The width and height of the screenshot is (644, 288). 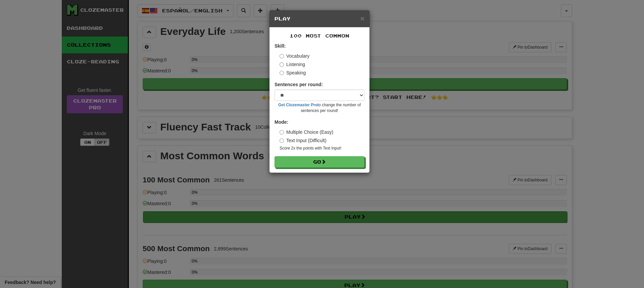 What do you see at coordinates (292, 64) in the screenshot?
I see `label: Listening` at bounding box center [292, 64].